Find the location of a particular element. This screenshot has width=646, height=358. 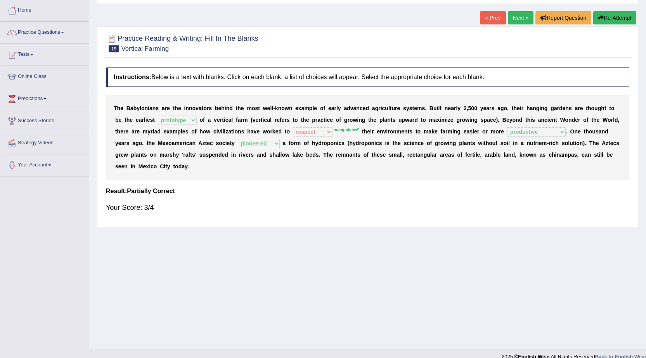

b: u is located at coordinates (393, 108).